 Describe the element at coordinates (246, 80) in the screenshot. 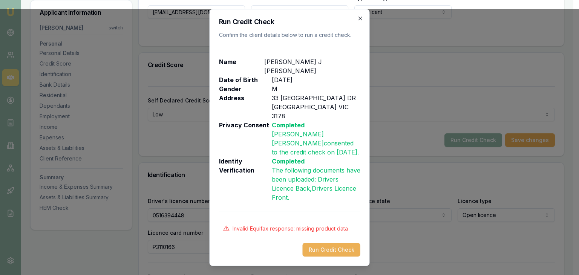

I see `p: Date of Birth` at that location.